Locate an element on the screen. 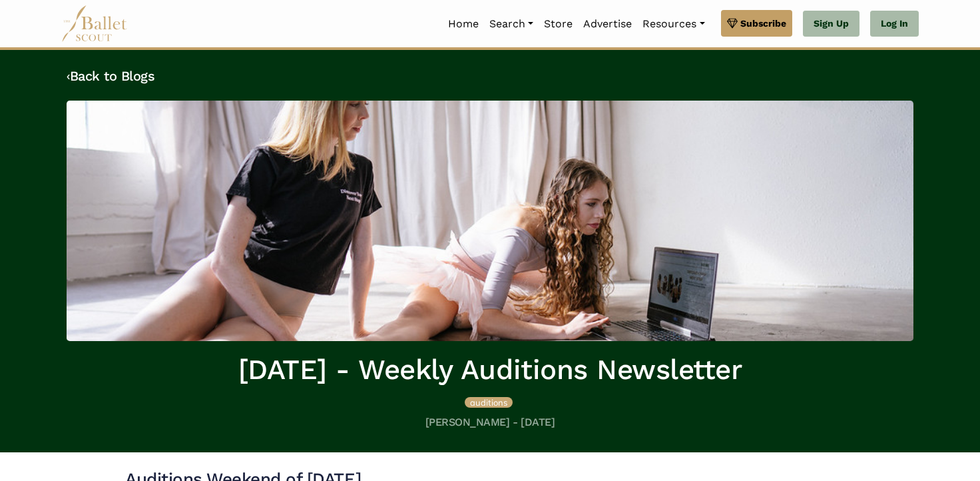  img: gem.svg is located at coordinates (733, 23).